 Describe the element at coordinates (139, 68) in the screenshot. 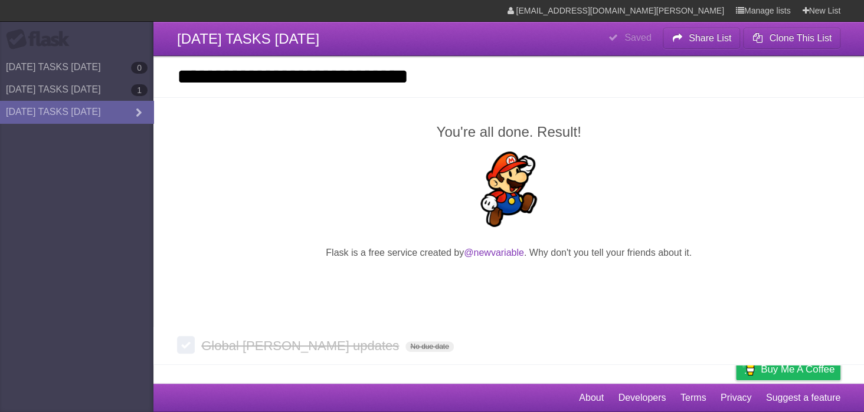

I see `b: 0` at that location.